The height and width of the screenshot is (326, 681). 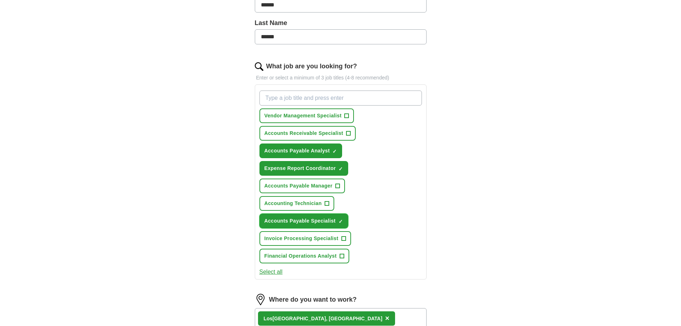 I want to click on button: Accounts Payable Specialist✓, so click(x=304, y=221).